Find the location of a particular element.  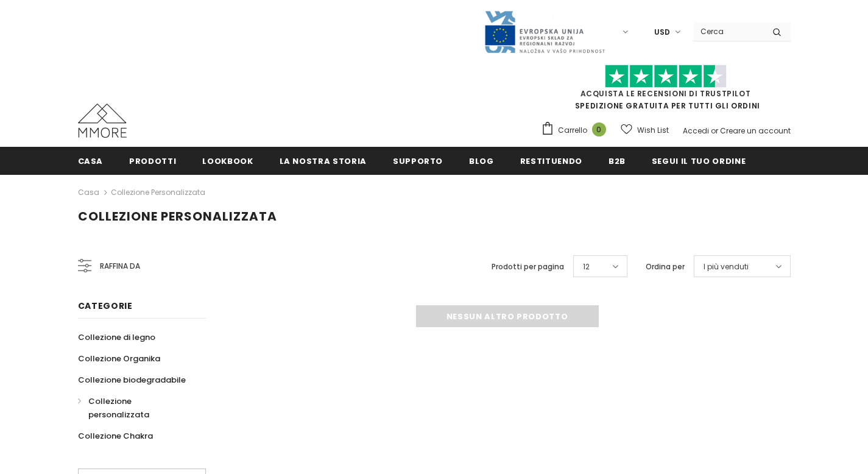

span: Prodotti is located at coordinates (152, 161).